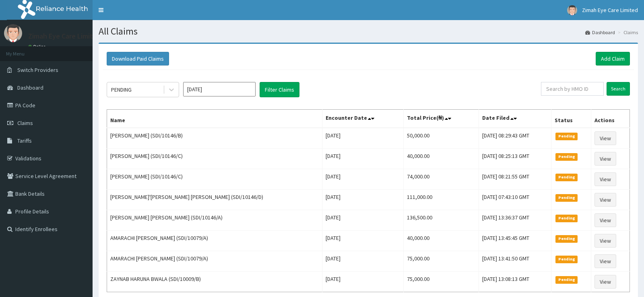 The image size is (644, 297). What do you see at coordinates (138, 59) in the screenshot?
I see `button: Download Paid Claims` at bounding box center [138, 59].